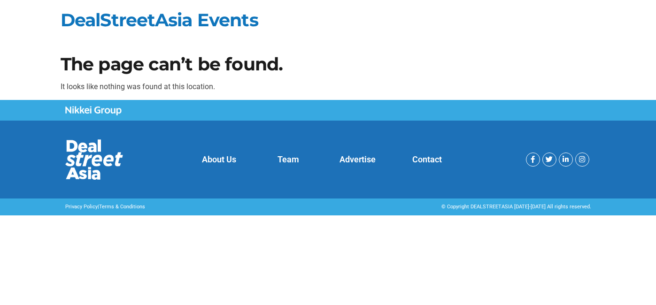  I want to click on a: Team, so click(289, 159).